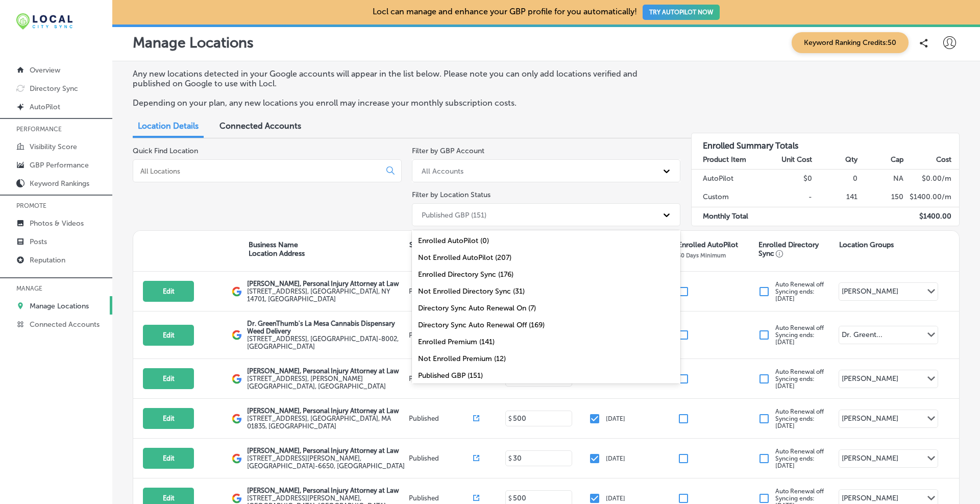  What do you see at coordinates (835, 160) in the screenshot?
I see `th: Qty` at bounding box center [835, 160].